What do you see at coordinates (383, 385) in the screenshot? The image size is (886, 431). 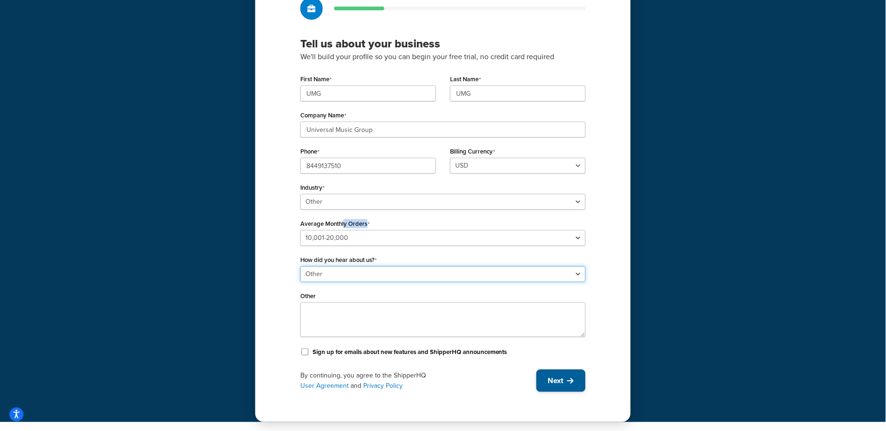 I see `a: Privacy Policy` at bounding box center [383, 385].